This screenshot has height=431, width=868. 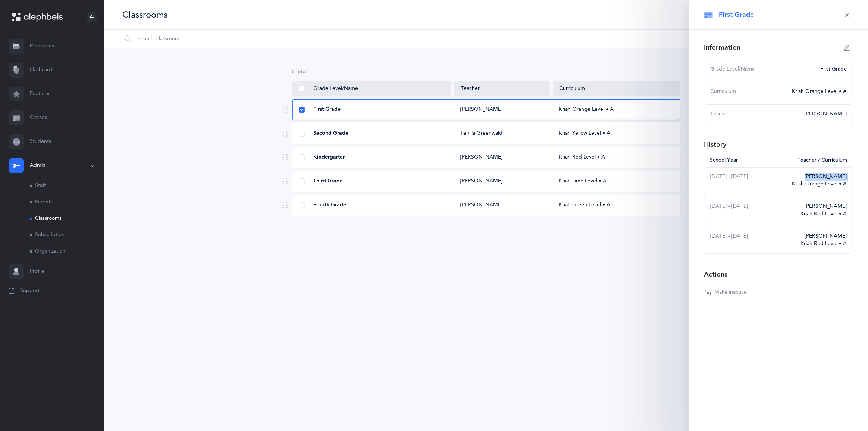 I want to click on div: Kriah Lime Level • A, so click(x=616, y=181).